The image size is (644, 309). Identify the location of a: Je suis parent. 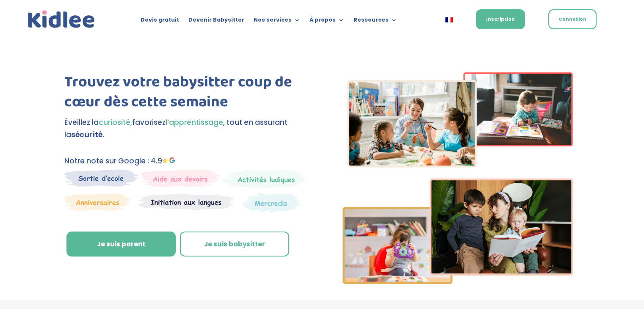
(121, 244).